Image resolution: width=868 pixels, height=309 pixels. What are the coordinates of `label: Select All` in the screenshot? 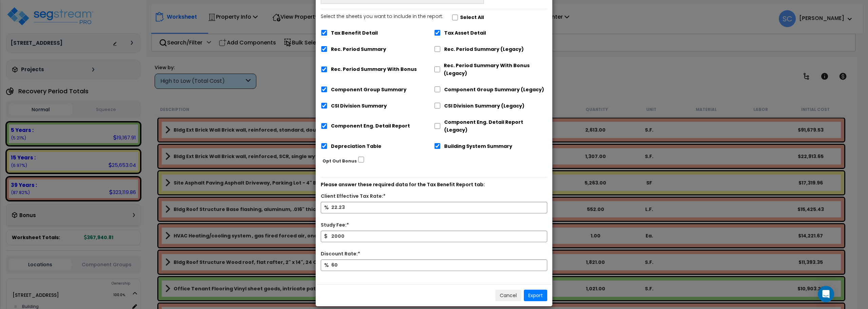 It's located at (472, 18).